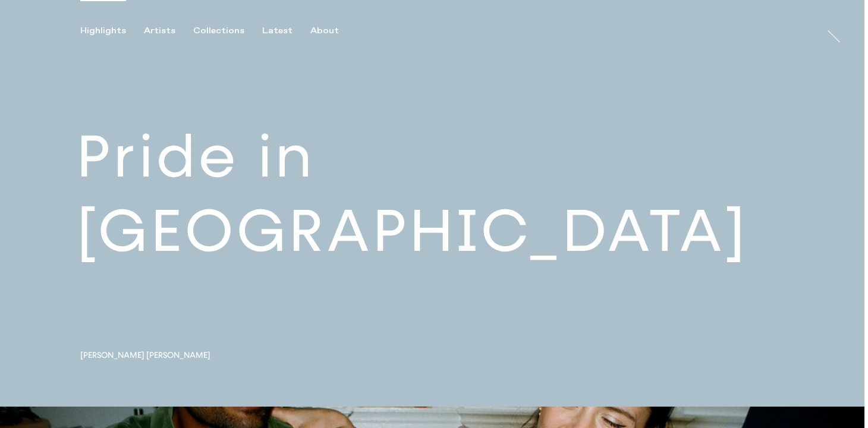  Describe the element at coordinates (228, 31) in the screenshot. I see `button: Collections` at that location.